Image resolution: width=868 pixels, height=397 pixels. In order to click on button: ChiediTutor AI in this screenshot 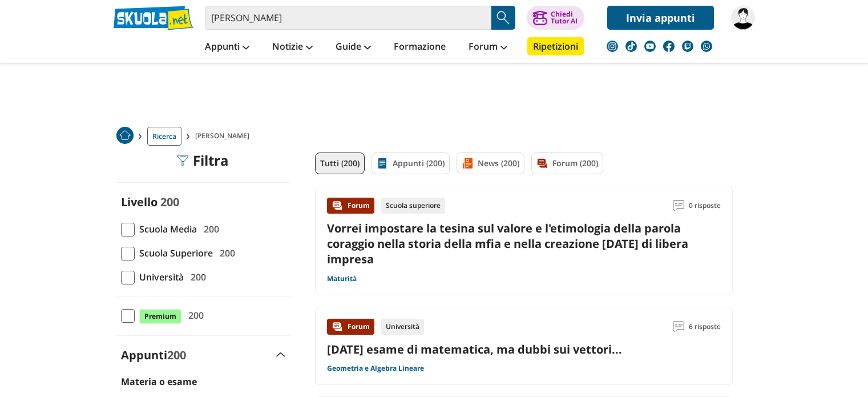, I will do `click(556, 18)`.